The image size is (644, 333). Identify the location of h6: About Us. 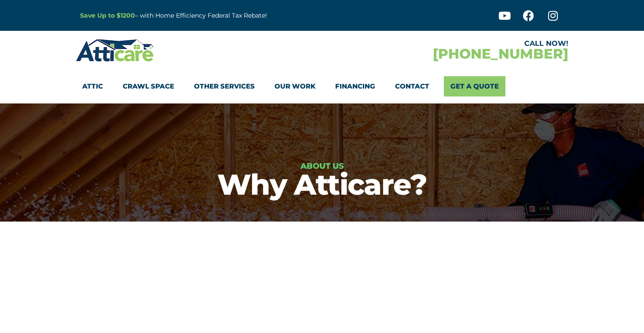
(322, 166).